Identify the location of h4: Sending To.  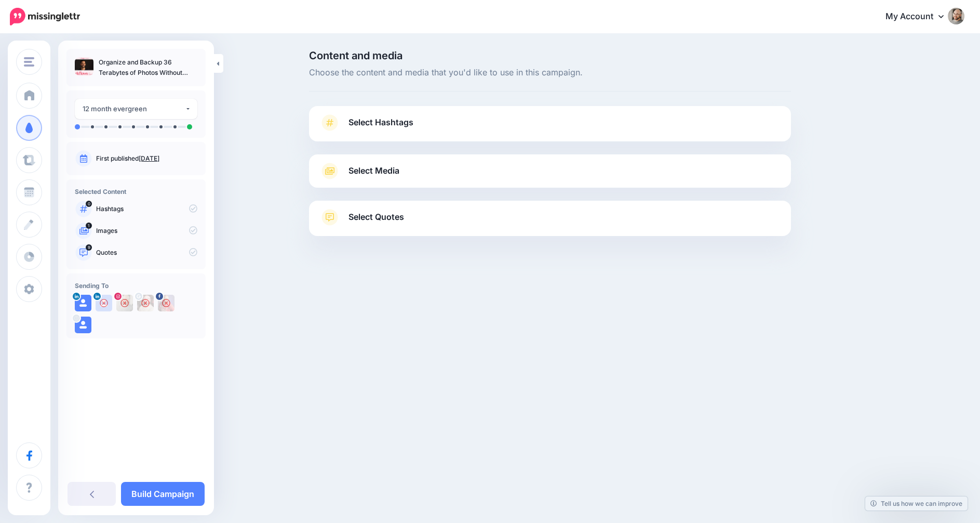
(136, 285).